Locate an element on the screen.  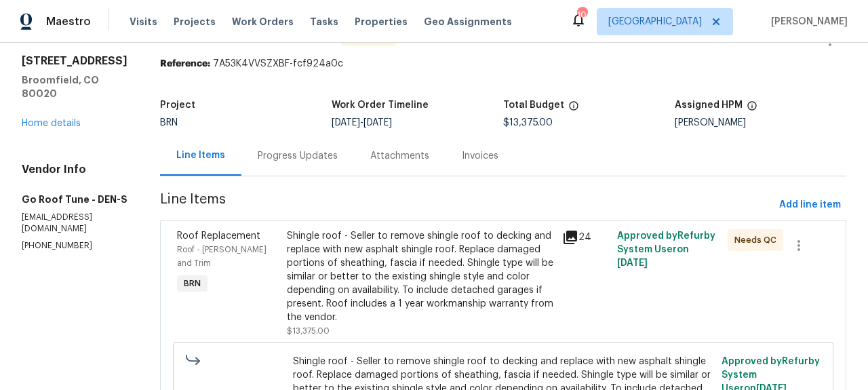
div: 7A53K4VVSZXBF-fcf924a0c is located at coordinates (503, 64).